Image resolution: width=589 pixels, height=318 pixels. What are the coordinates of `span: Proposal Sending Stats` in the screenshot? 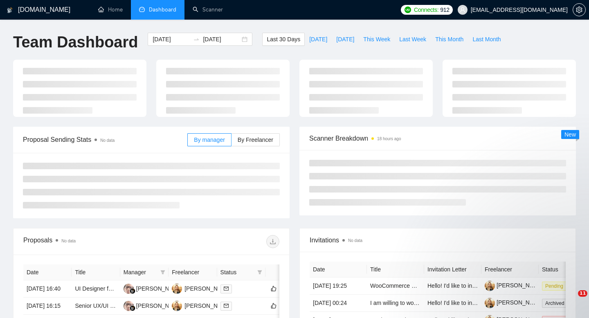 It's located at (105, 140).